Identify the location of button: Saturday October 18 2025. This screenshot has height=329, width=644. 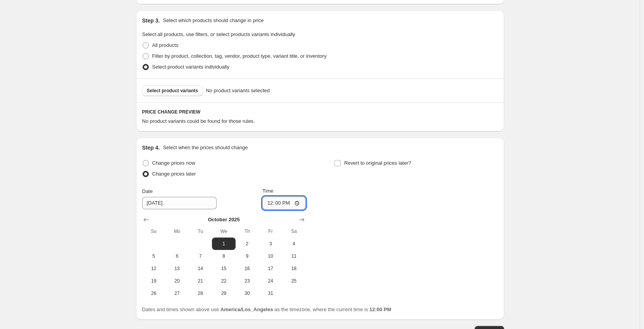
(294, 268).